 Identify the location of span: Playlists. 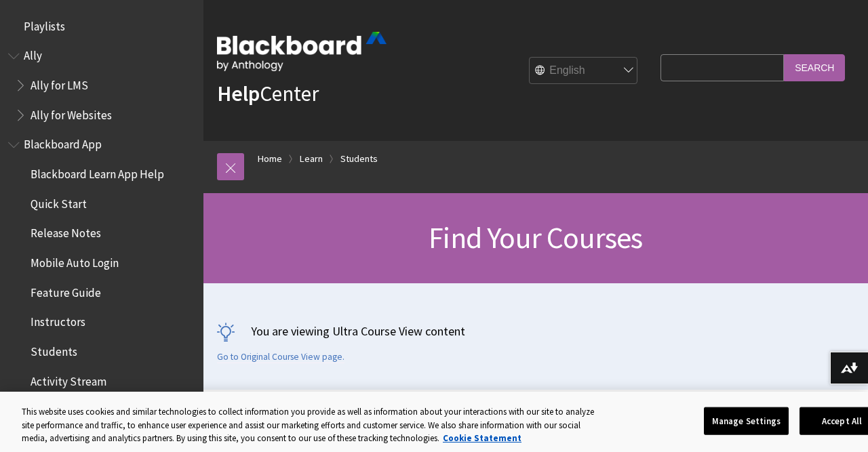
(44, 24).